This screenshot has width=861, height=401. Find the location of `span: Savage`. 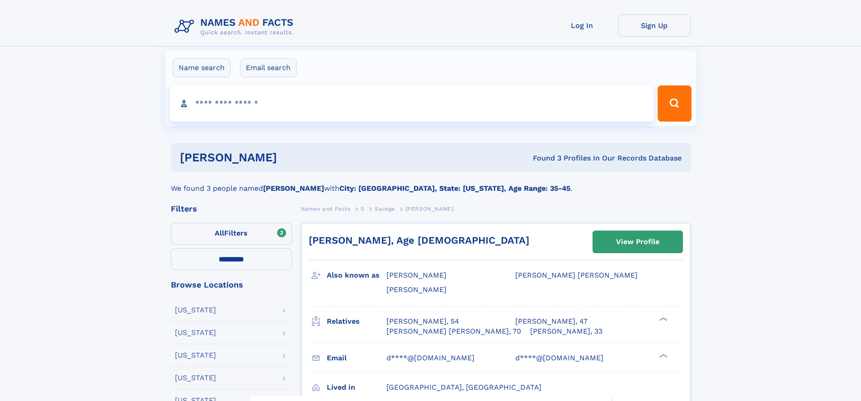

span: Savage is located at coordinates (385, 209).